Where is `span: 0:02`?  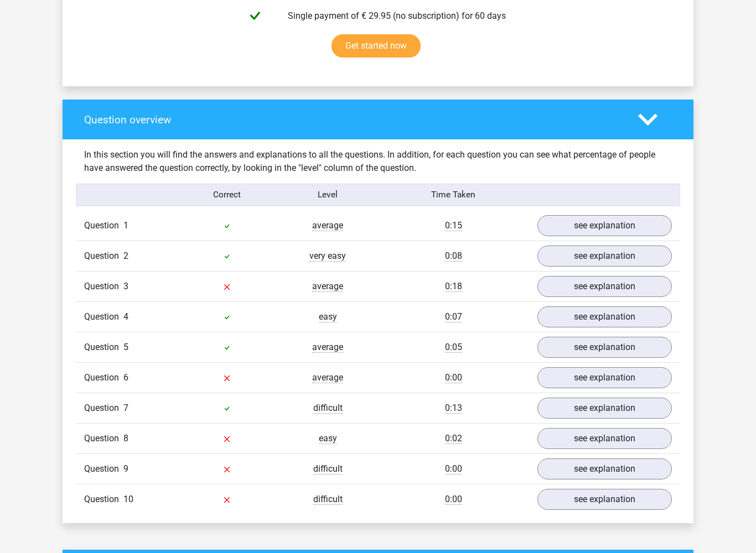 span: 0:02 is located at coordinates (454, 439).